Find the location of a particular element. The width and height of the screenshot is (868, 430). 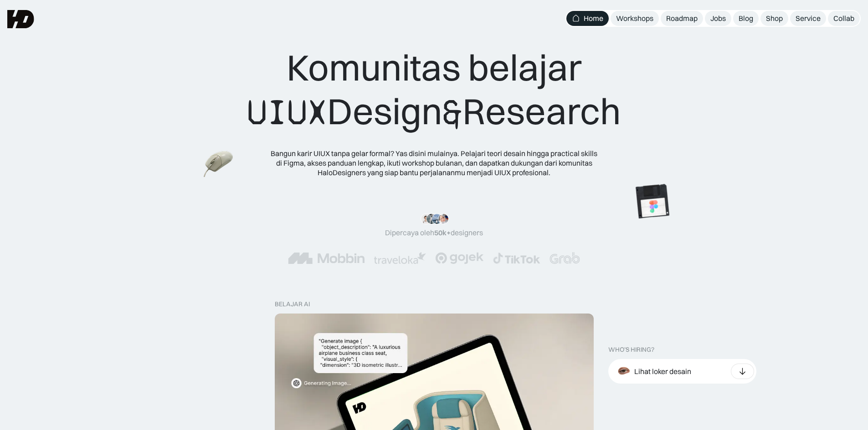

a: Collab is located at coordinates (844, 18).